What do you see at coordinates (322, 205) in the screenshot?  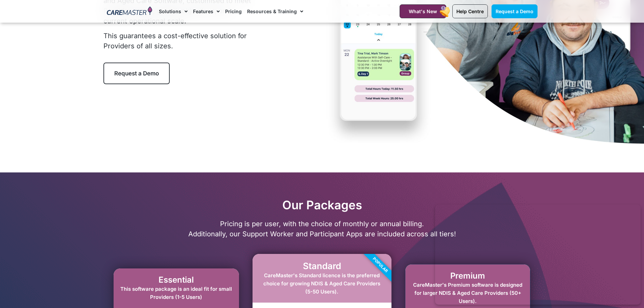 I see `h2: Our Packages` at bounding box center [322, 205].